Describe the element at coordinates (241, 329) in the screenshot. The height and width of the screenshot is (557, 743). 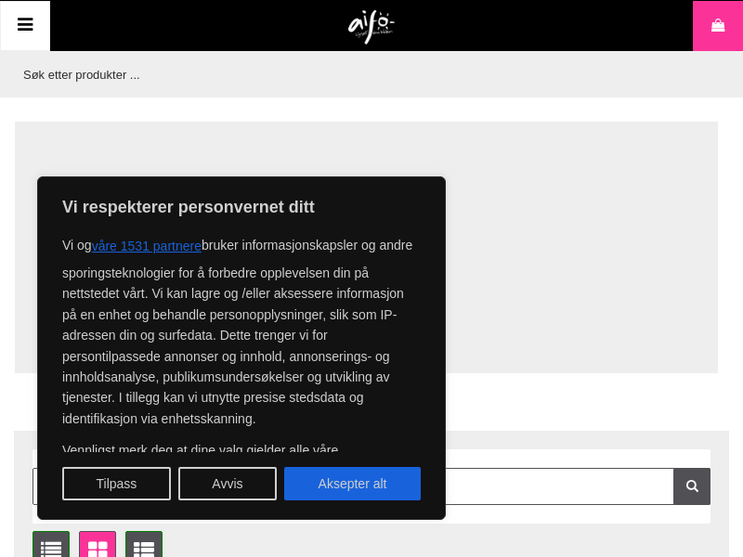
I see `p: Vi og bruker informasjonskapsler og andre sporingsteknologier for å forbedre opplevelsen din på n...` at that location.